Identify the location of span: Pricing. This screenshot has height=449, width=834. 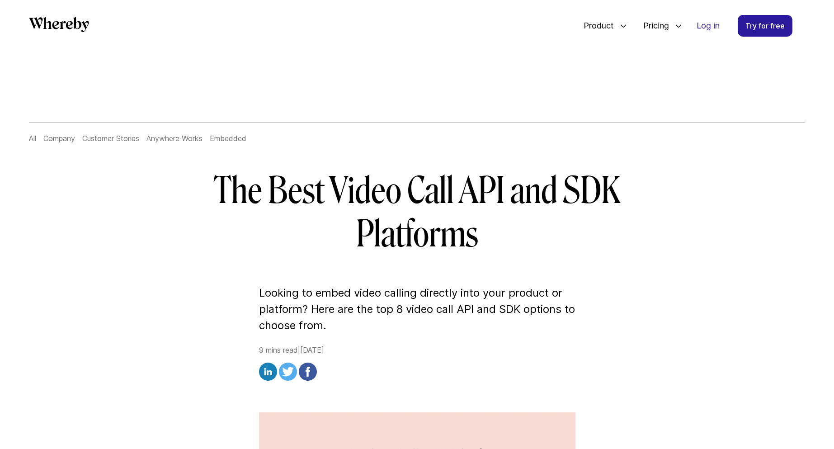
(652, 26).